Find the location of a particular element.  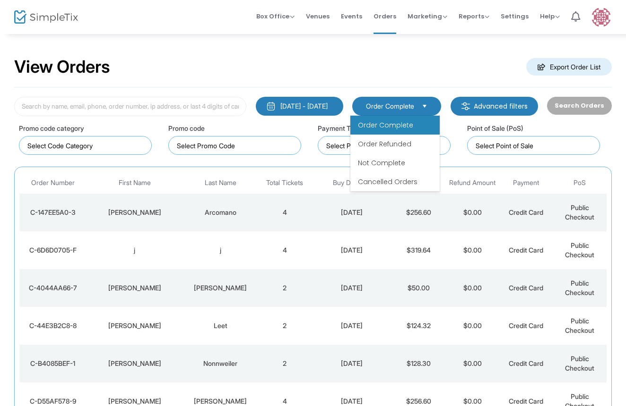

span: Reports is located at coordinates (473, 16).